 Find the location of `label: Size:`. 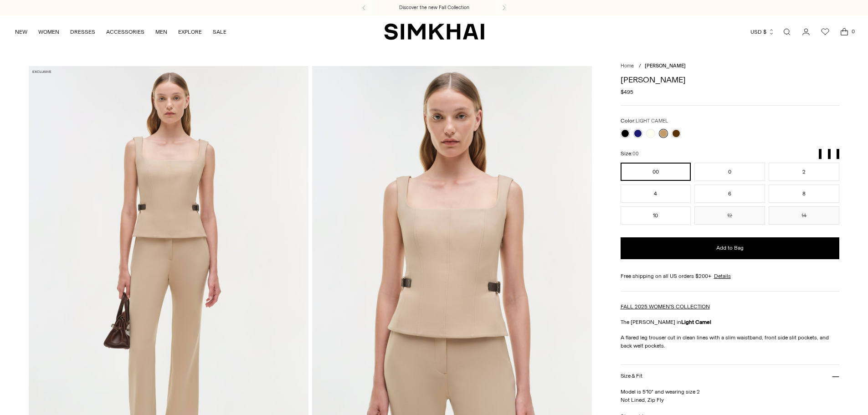

label: Size: is located at coordinates (629, 154).